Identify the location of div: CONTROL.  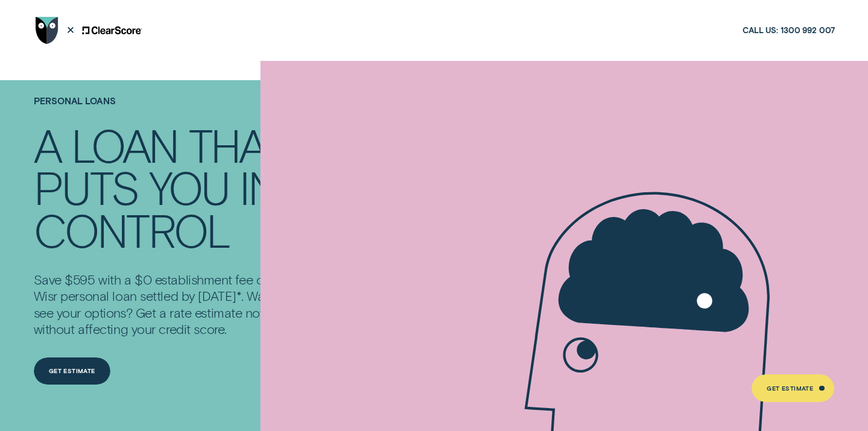
(132, 230).